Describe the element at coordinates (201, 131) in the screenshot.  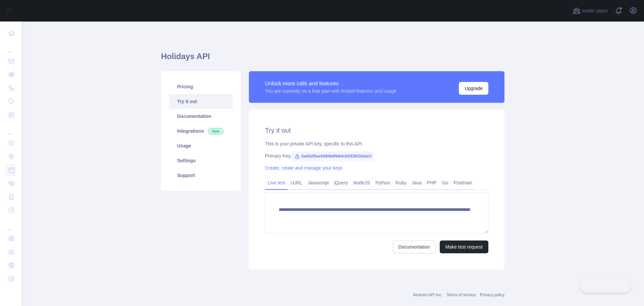
I see `a: Integrations New` at that location.